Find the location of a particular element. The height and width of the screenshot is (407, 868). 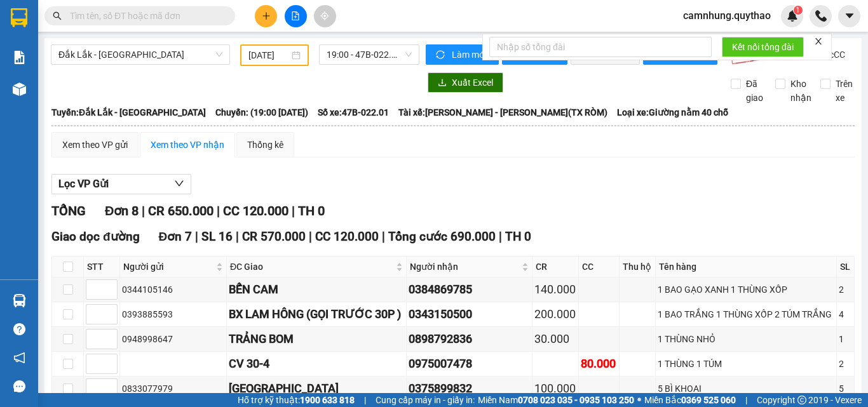

span: close is located at coordinates (819, 41).